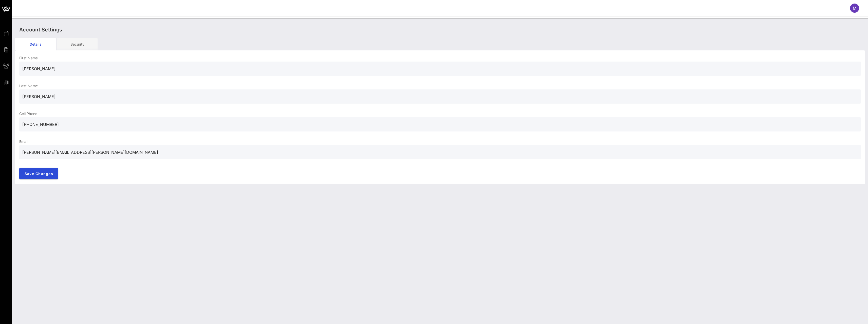 Image resolution: width=868 pixels, height=324 pixels. What do you see at coordinates (78, 44) in the screenshot?
I see `div: Security` at bounding box center [78, 44].